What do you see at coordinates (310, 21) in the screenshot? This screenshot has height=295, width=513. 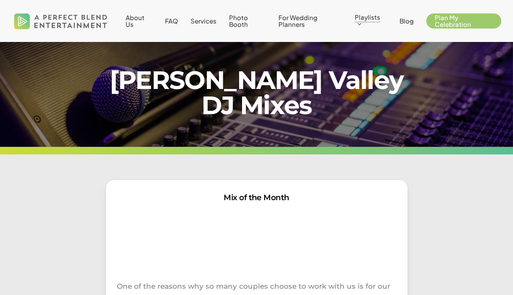 I see `a: For Wedding Planners` at bounding box center [310, 21].